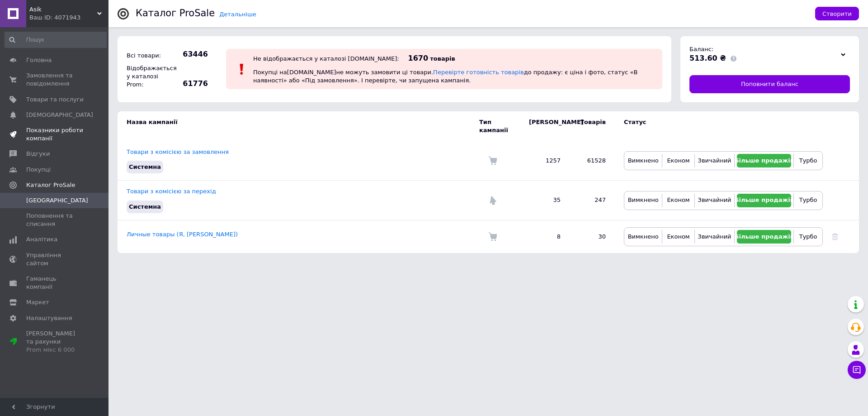 The height and width of the screenshot is (416, 868). Describe the element at coordinates (707, 58) in the screenshot. I see `span: 513.60 ₴` at that location.